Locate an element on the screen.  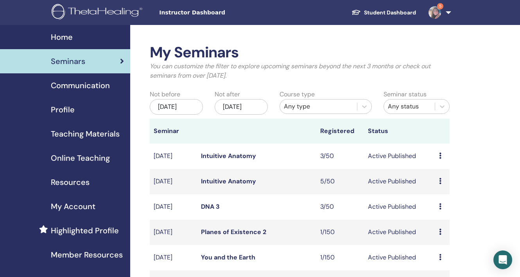
span: Communication is located at coordinates (80, 86).